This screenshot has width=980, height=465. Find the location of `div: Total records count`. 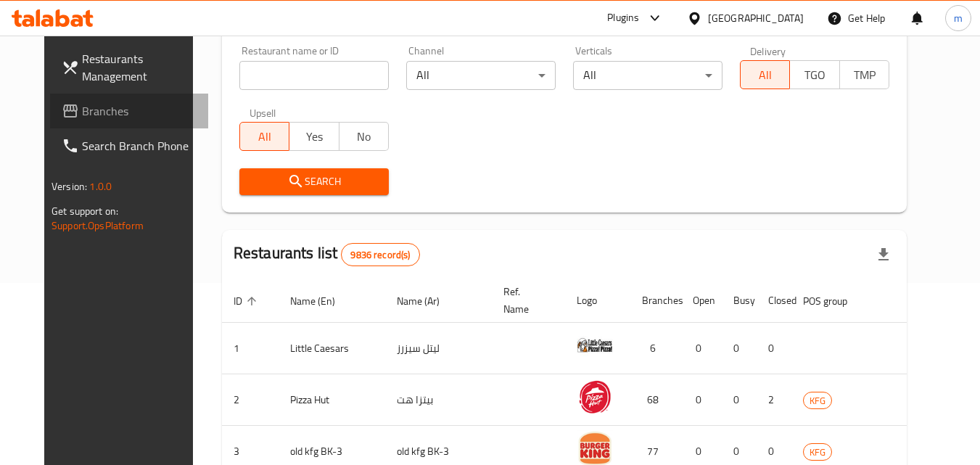

div: Total records count is located at coordinates (380, 254).